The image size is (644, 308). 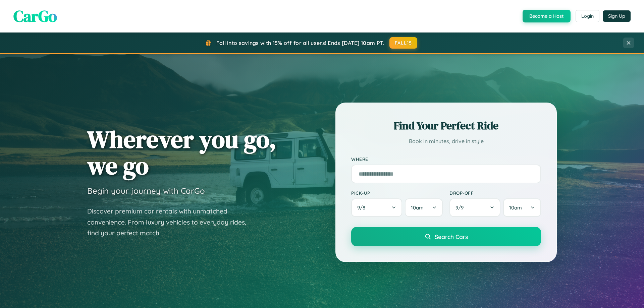 What do you see at coordinates (146, 191) in the screenshot?
I see `h3: Begin your journey with CarGo` at bounding box center [146, 191].